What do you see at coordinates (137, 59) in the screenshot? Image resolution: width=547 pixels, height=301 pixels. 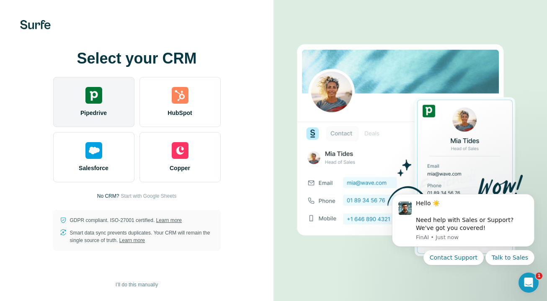 I see `h1: Select your CRM` at bounding box center [137, 59].